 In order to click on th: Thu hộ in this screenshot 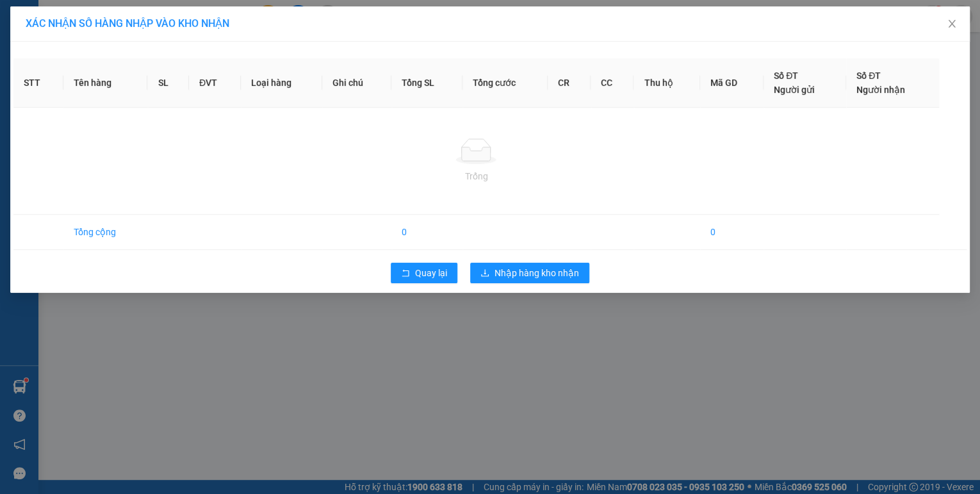, I will do `click(666, 83)`.